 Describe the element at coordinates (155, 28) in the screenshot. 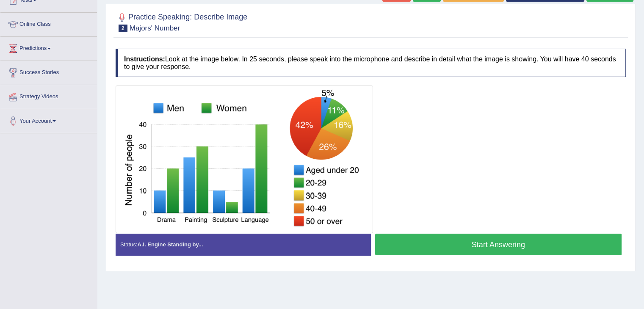

I see `small: Majors' Number` at that location.